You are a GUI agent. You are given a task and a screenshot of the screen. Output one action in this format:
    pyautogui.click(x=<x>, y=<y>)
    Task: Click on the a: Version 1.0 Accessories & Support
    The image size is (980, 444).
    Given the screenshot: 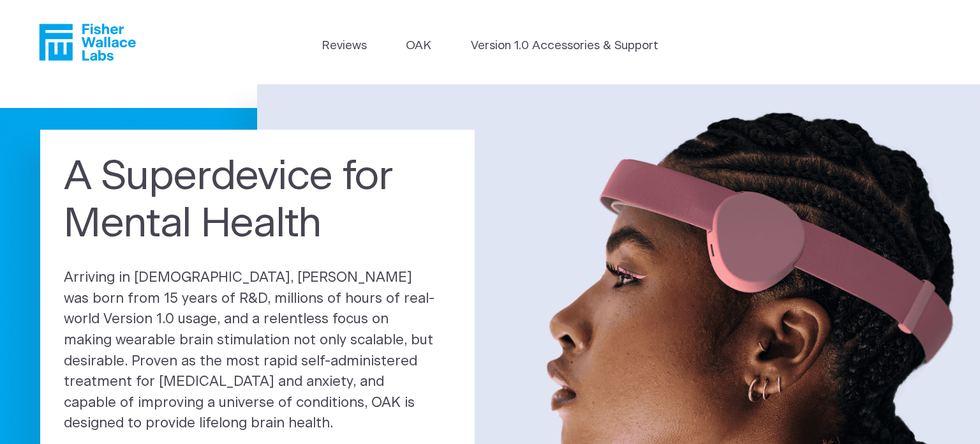 What is the action you would take?
    pyautogui.click(x=565, y=46)
    